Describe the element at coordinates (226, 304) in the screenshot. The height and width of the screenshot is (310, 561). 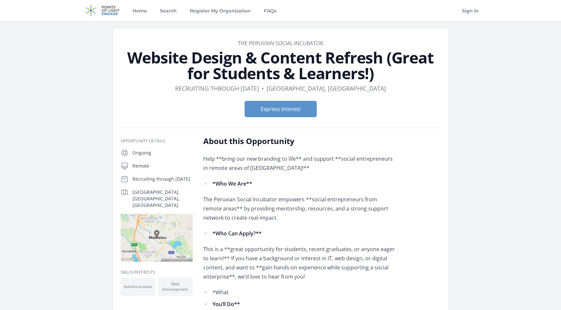
I see `strong: You’ll Do**` at that location.